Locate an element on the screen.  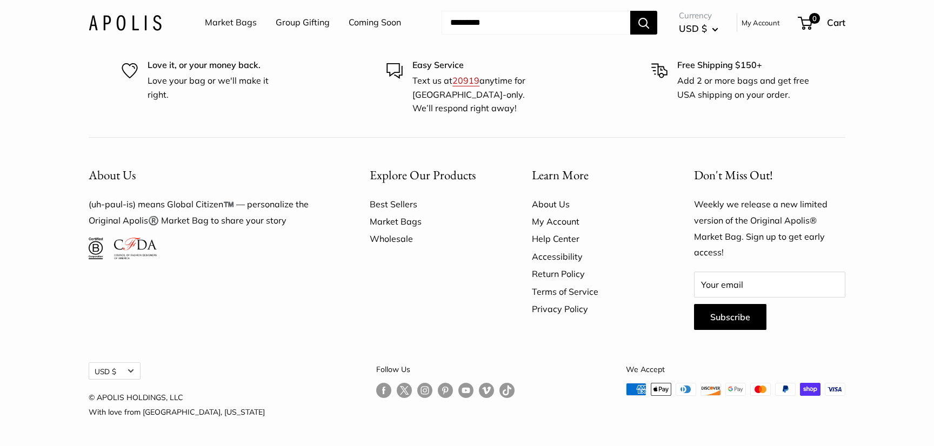
p: Love it, or your money back. is located at coordinates (215, 65).